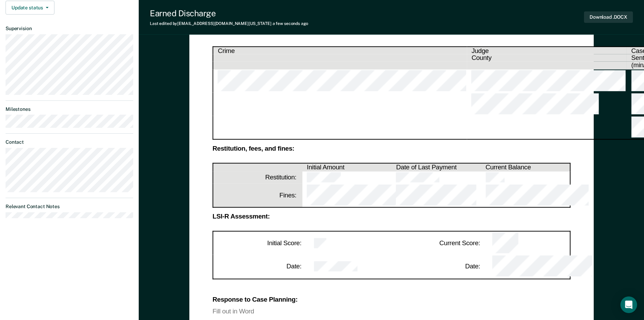 This screenshot has width=644, height=320. What do you see at coordinates (547, 58) in the screenshot?
I see `th: County` at bounding box center [547, 58].